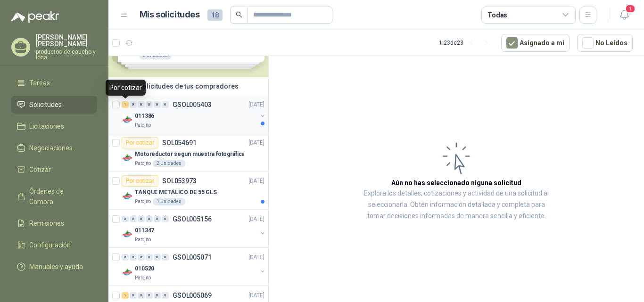 This screenshot has height=302, width=644. What do you see at coordinates (47, 126) in the screenshot?
I see `span: Licitaciones` at bounding box center [47, 126].